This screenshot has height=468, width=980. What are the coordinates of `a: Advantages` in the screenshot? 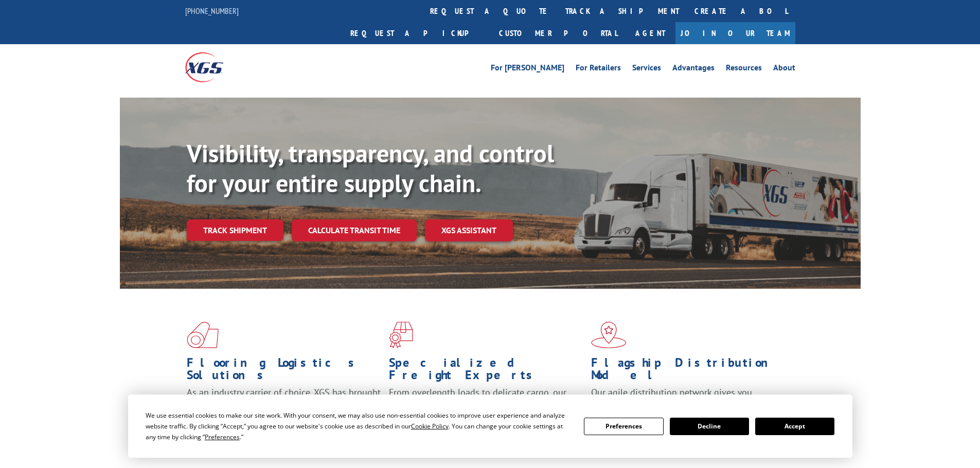 It's located at (694, 70).